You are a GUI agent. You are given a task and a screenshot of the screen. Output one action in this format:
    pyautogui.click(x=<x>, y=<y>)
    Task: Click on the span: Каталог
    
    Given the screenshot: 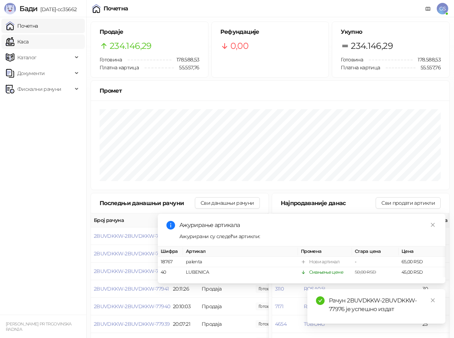 What is the action you would take?
    pyautogui.click(x=27, y=58)
    